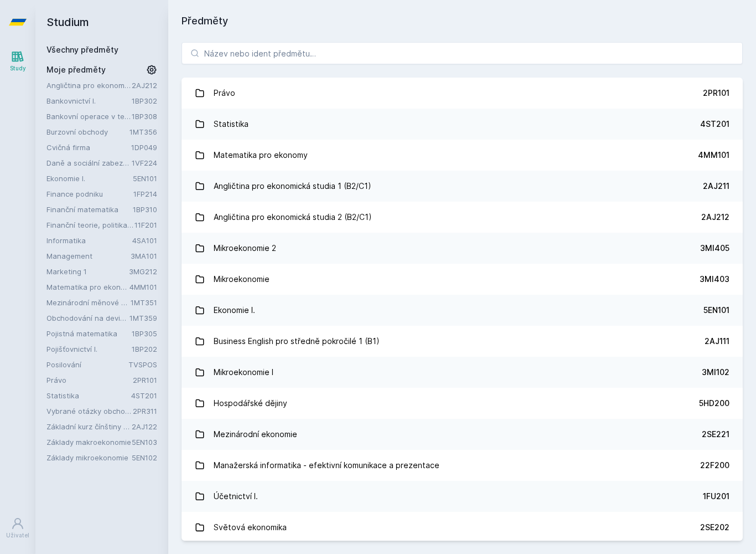 The height and width of the screenshot is (554, 756). I want to click on a: Právo 2PR101, so click(462, 93).